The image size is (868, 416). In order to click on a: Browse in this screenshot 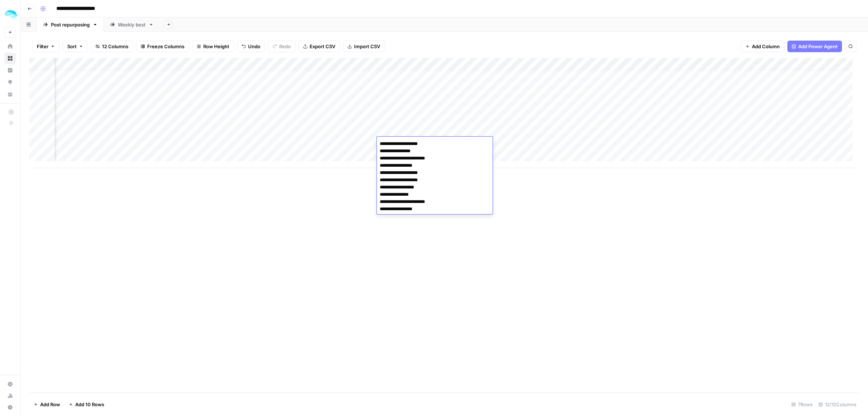, I will do `click(10, 58)`.